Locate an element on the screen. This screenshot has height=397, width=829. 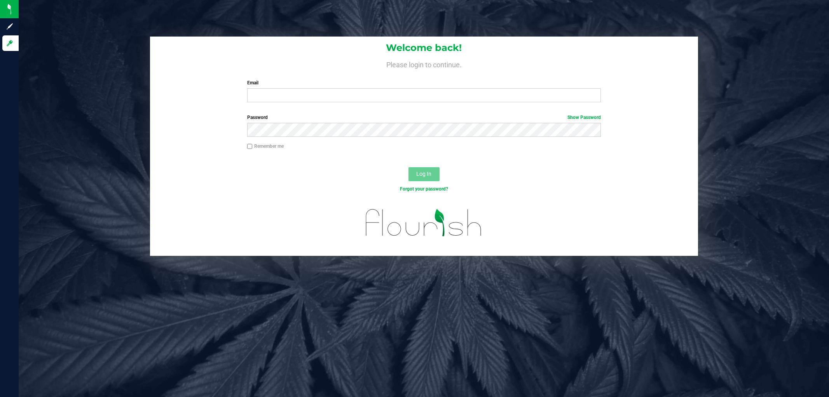
label: Email is located at coordinates (424, 83).